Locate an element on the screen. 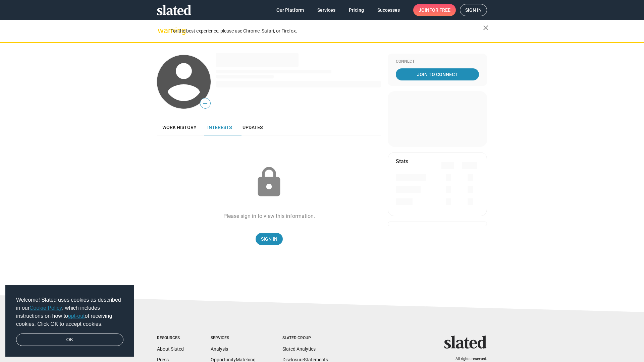  span: Join is located at coordinates (434, 10).